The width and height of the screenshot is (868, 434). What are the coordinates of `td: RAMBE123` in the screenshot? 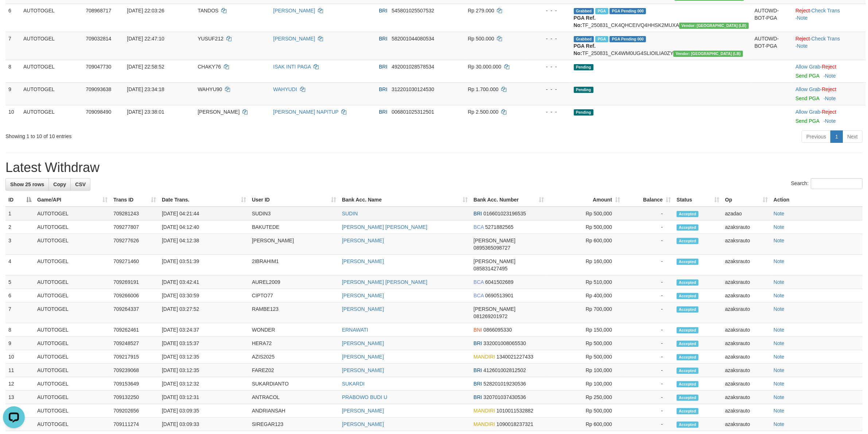 It's located at (294, 313).